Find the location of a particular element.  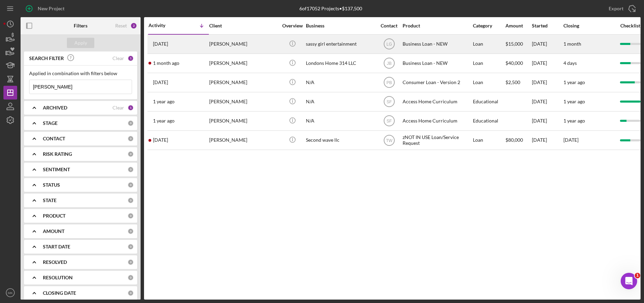

div: zNOT IN USE Loan/Service Request is located at coordinates (437, 140).